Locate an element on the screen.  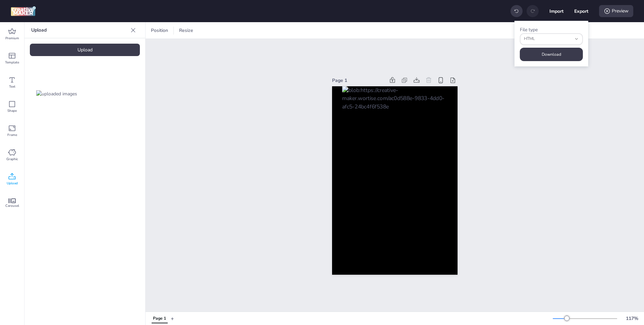
img: uploaded images is located at coordinates (56, 93).